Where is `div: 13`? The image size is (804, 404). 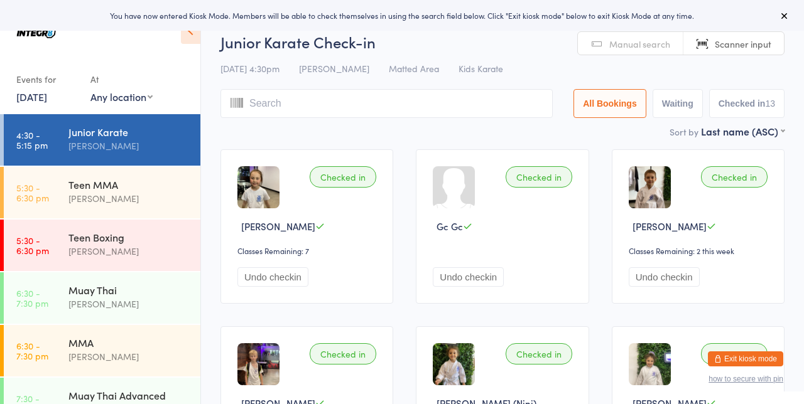 div: 13 is located at coordinates (770, 104).